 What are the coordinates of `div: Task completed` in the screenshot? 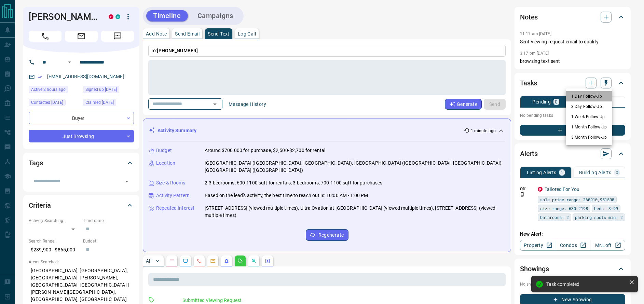 It's located at (586, 284).